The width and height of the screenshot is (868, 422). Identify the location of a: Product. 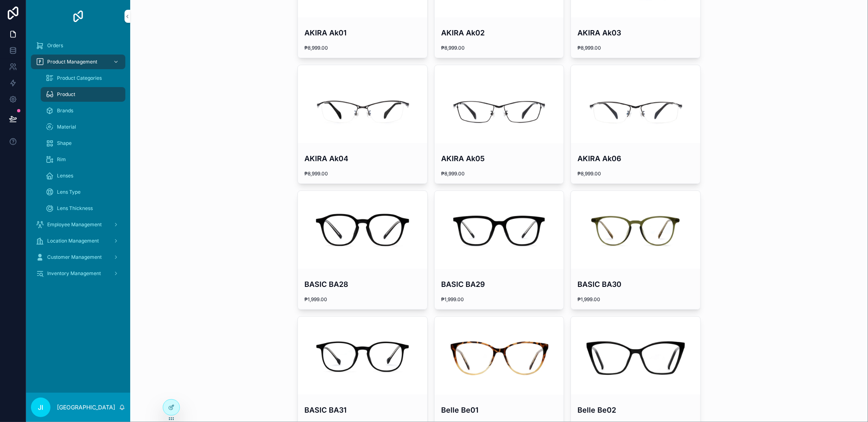
(83, 95).